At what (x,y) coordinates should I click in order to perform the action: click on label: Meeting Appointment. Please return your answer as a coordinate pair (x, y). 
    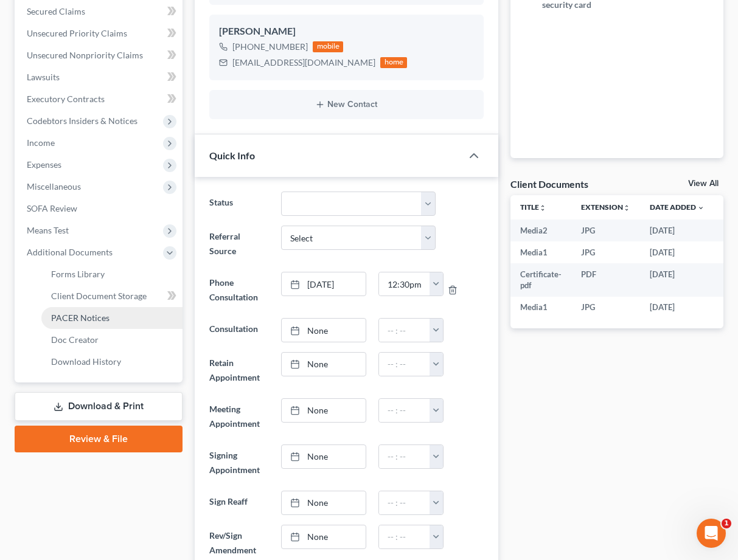
    Looking at the image, I should click on (239, 417).